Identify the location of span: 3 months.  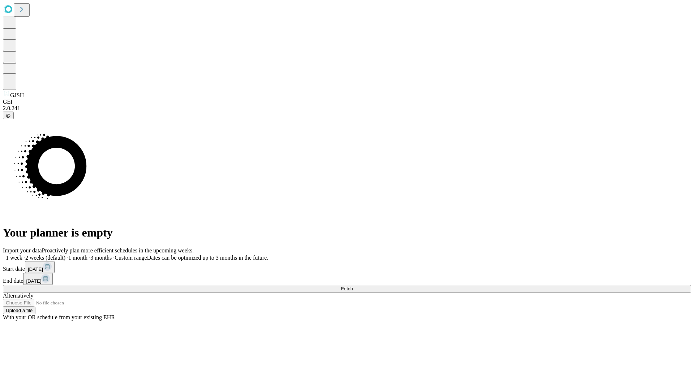
(101, 258).